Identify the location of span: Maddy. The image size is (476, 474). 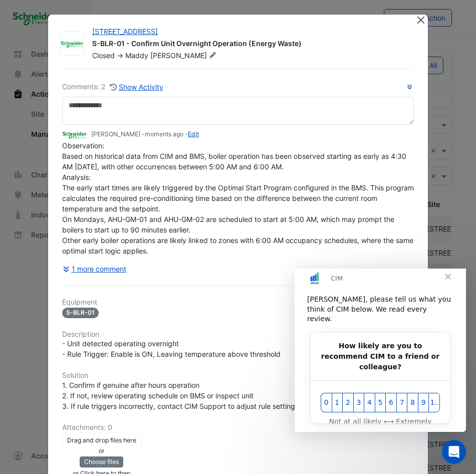
(137, 55).